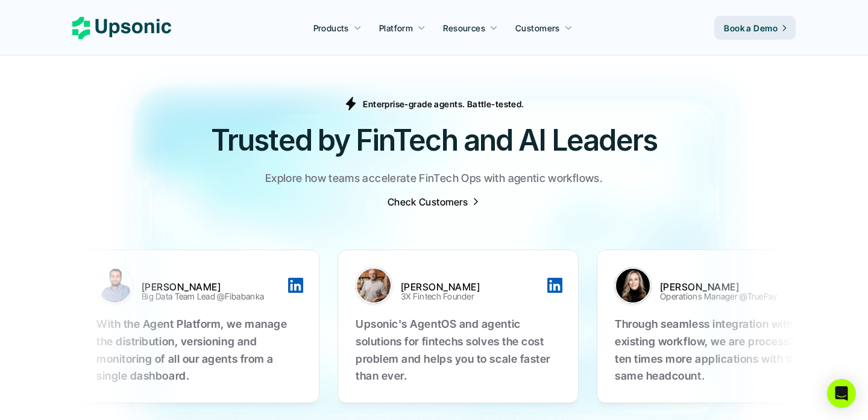 This screenshot has width=868, height=420. What do you see at coordinates (538, 28) in the screenshot?
I see `p: Customers` at bounding box center [538, 28].